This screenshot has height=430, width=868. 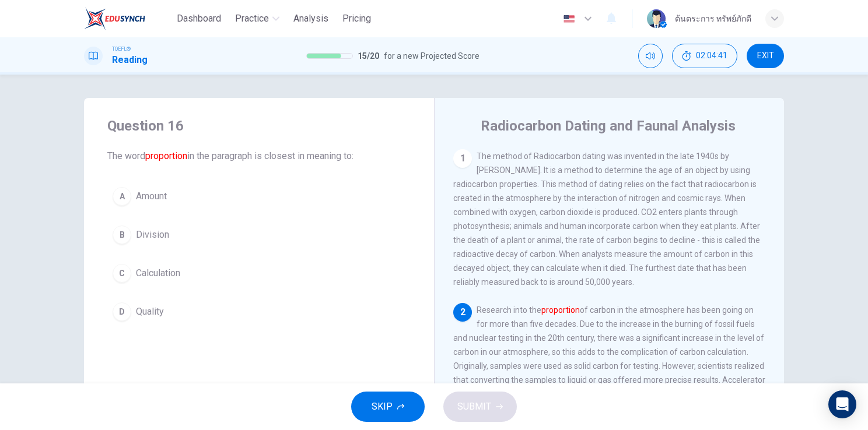 What do you see at coordinates (608, 126) in the screenshot?
I see `h4: Radiocarbon Dating and Faunal Analysis` at bounding box center [608, 126].